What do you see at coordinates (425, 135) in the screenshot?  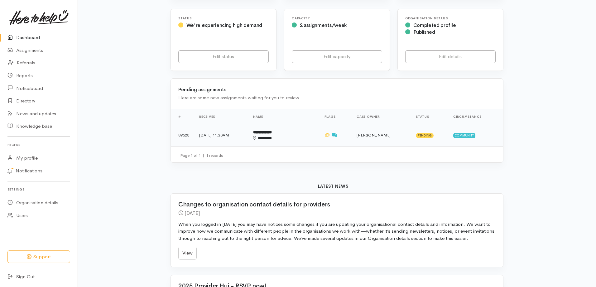 I see `span: Pending` at bounding box center [425, 135].